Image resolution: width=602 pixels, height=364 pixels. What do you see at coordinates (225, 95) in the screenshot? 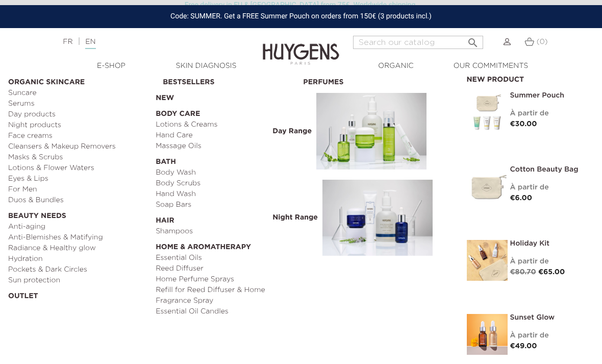
I see `a: New` at bounding box center [225, 95].